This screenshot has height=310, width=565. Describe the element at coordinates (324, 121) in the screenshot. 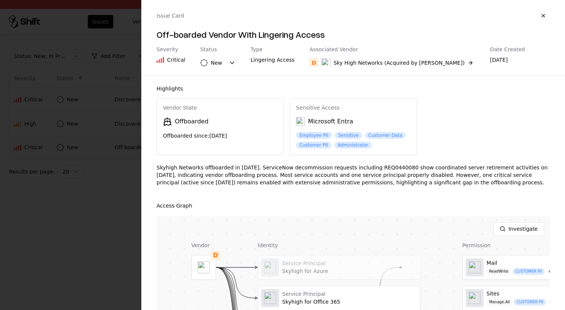

I see `div: Microsoft Entra` at that location.